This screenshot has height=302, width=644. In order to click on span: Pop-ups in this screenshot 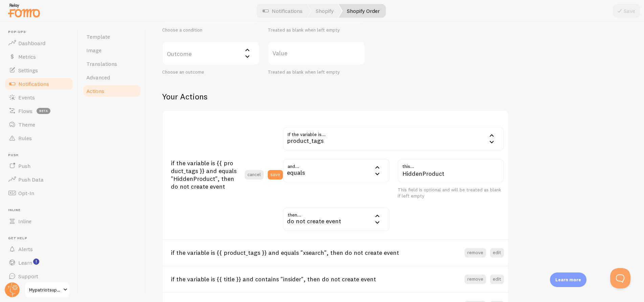, I will do `click(41, 32)`.